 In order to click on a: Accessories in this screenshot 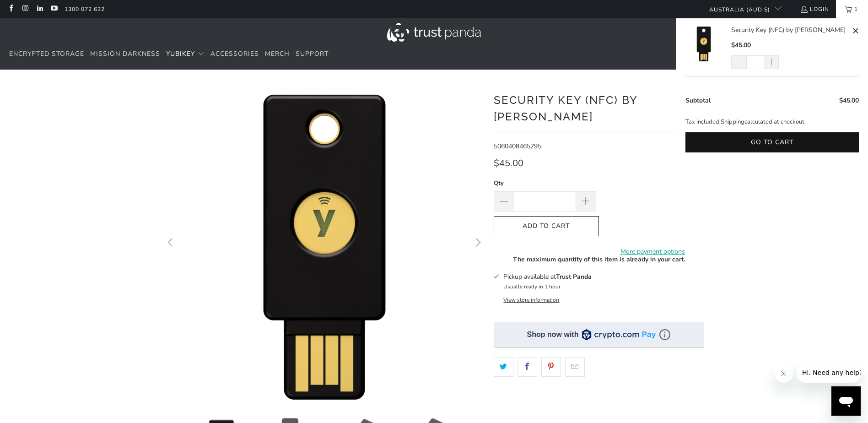, I will do `click(235, 54)`.